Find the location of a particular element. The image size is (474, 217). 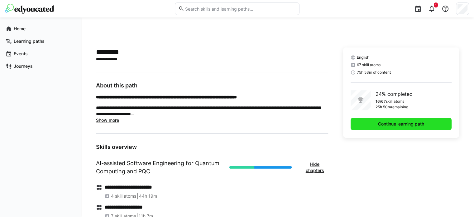

p: remaining is located at coordinates (400, 107).